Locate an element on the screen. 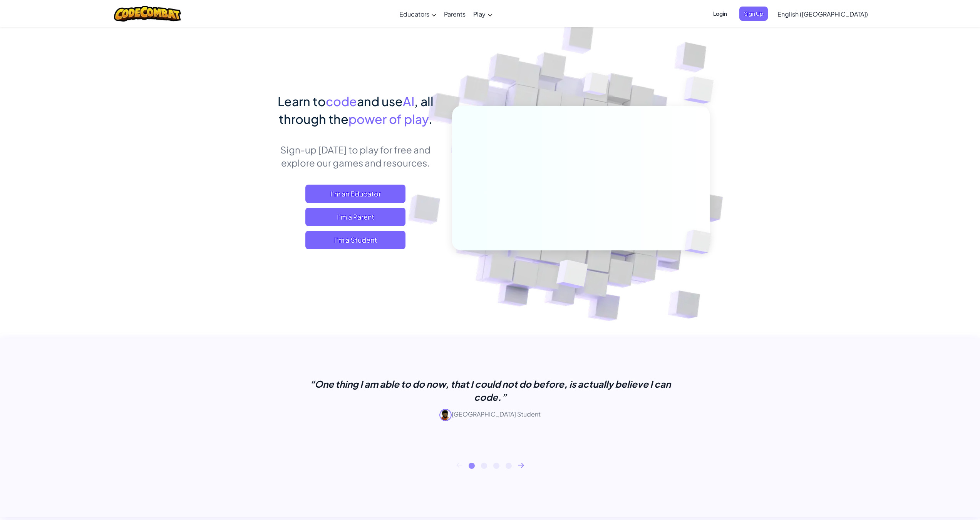 The image size is (980, 520). a: CodeCombat logo is located at coordinates (147, 13).